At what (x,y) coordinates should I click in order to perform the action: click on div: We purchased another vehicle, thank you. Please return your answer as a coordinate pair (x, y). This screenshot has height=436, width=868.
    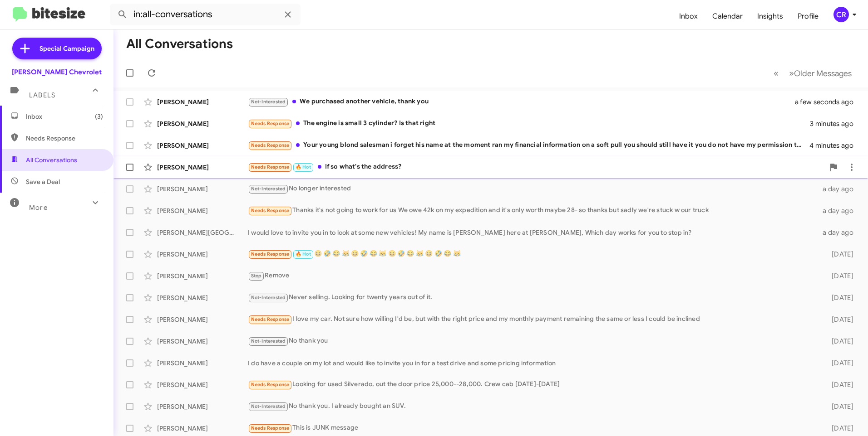
    Looking at the image, I should click on (527, 101).